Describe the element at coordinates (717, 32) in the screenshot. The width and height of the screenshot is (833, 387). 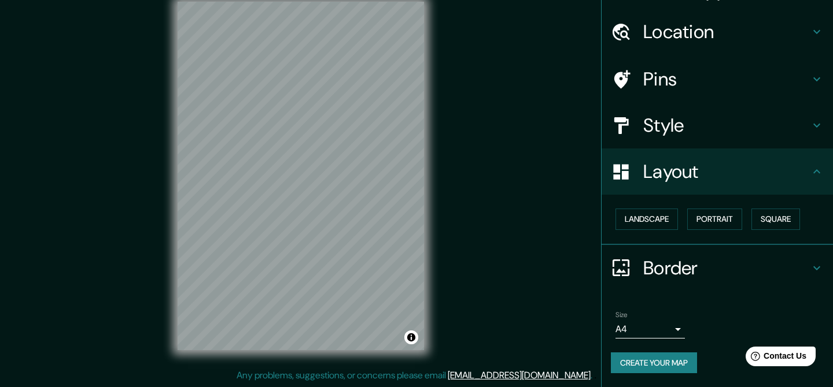
I see `div: Location` at that location.